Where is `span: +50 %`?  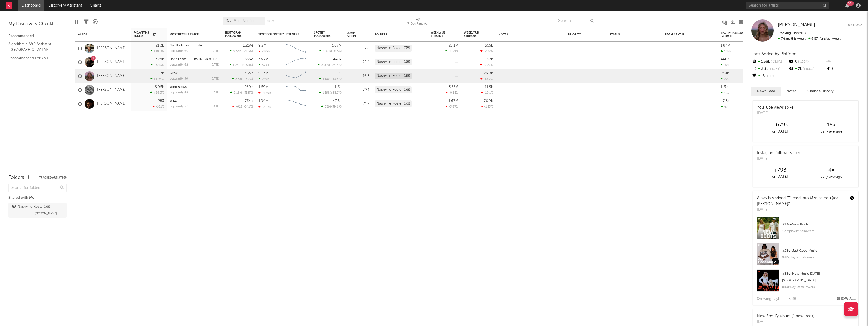 span: +50 % is located at coordinates (770, 76).